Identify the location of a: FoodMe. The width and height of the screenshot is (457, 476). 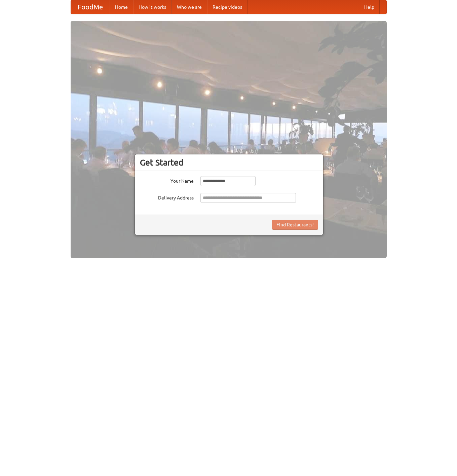
(90, 7).